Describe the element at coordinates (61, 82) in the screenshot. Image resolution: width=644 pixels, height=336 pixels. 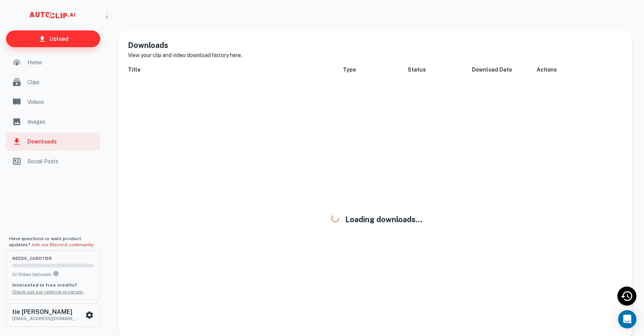
I see `span: Clips` at that location.